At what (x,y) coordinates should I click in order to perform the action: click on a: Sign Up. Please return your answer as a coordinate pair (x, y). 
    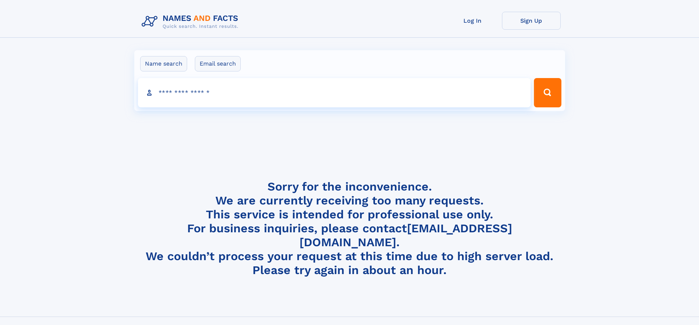
    Looking at the image, I should click on (531, 21).